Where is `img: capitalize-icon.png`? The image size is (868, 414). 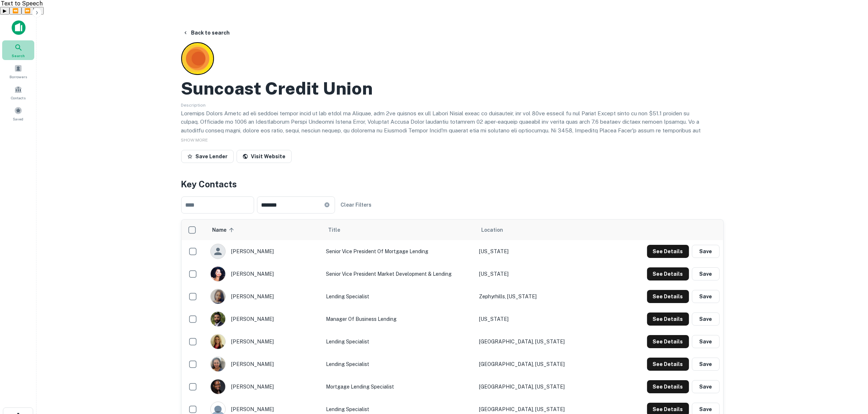 img: capitalize-icon.png is located at coordinates (19, 28).